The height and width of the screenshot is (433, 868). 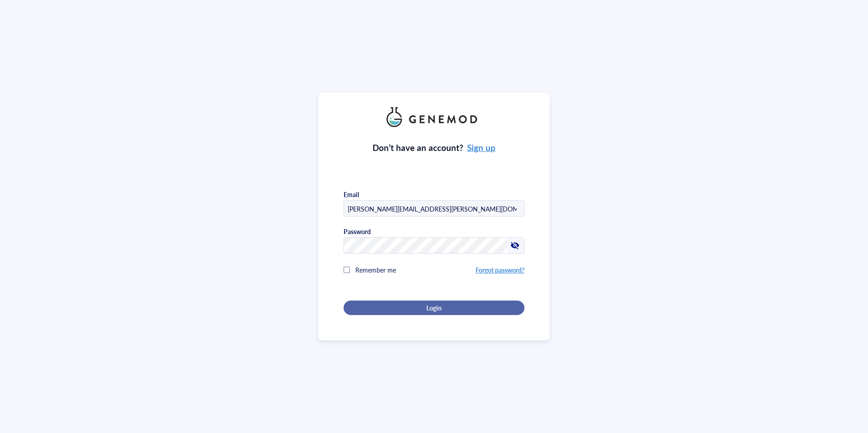 I want to click on div: Don’t have an account?, so click(x=434, y=148).